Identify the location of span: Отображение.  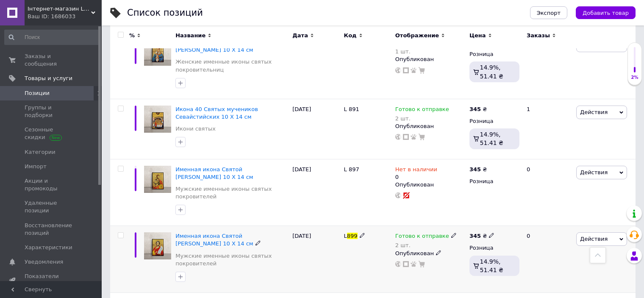
(417, 36).